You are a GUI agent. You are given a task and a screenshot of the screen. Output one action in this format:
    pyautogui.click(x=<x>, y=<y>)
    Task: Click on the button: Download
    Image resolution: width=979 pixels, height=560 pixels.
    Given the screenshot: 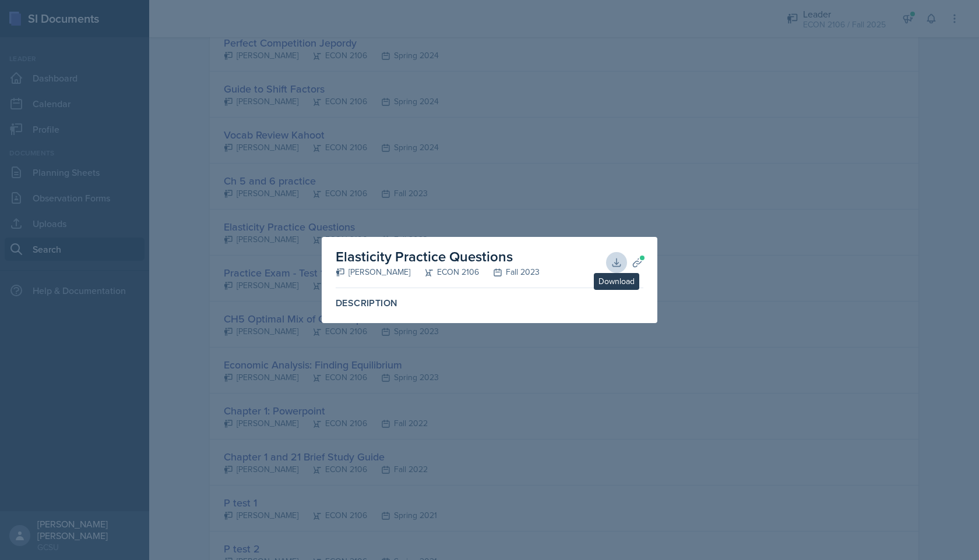 What is the action you would take?
    pyautogui.click(x=616, y=263)
    